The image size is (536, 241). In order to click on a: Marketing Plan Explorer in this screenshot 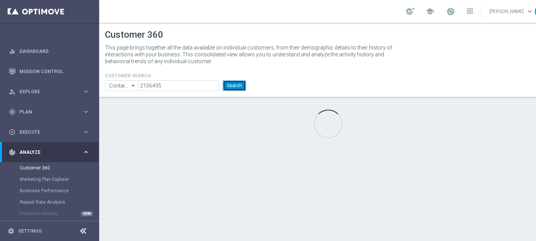, I will do `click(50, 180)`.